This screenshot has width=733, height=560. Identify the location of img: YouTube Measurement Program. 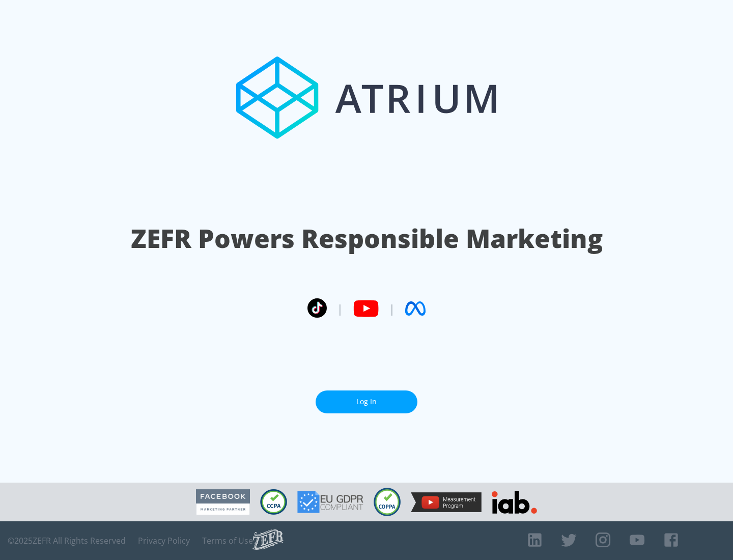
(446, 502).